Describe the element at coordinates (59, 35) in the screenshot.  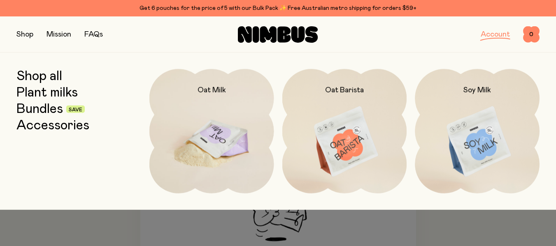
I see `a: Mission` at that location.